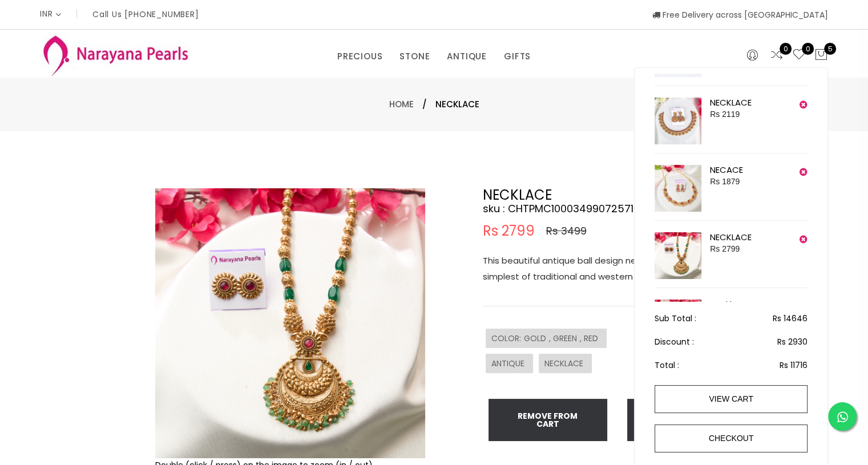 This screenshot has width=868, height=465. Describe the element at coordinates (507, 338) in the screenshot. I see `span: COLOR :` at that location.